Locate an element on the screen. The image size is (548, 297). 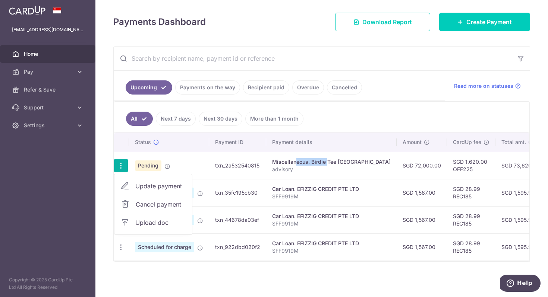
span: Scheduled for charge is located at coordinates (164, 247).